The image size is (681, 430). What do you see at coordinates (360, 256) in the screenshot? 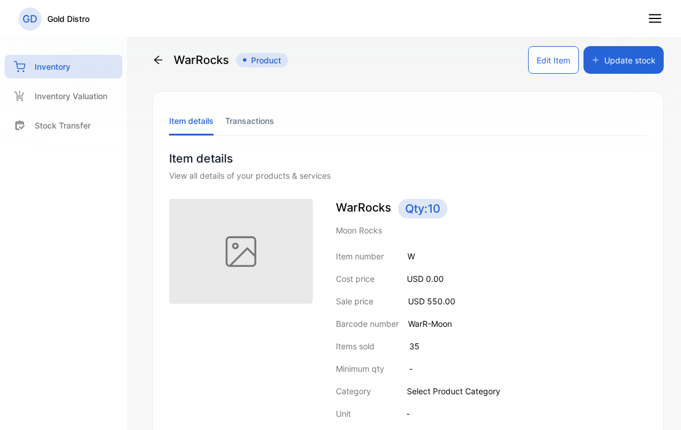
I see `p: Item number` at bounding box center [360, 256].